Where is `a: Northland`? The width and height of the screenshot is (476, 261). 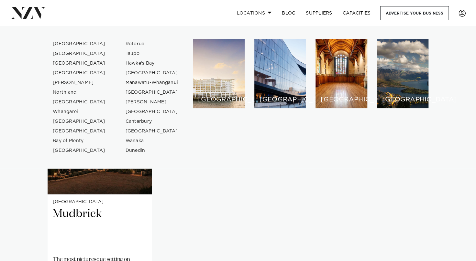 a: Northland is located at coordinates (79, 92).